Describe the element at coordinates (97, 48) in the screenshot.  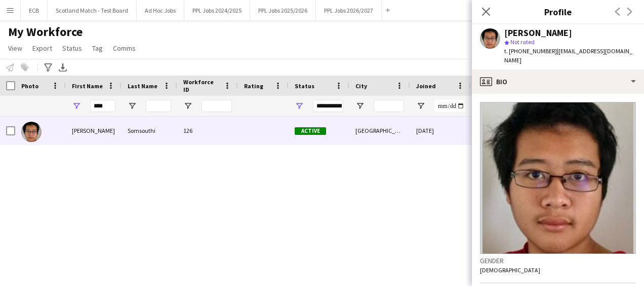
I see `span: Tag` at that location.